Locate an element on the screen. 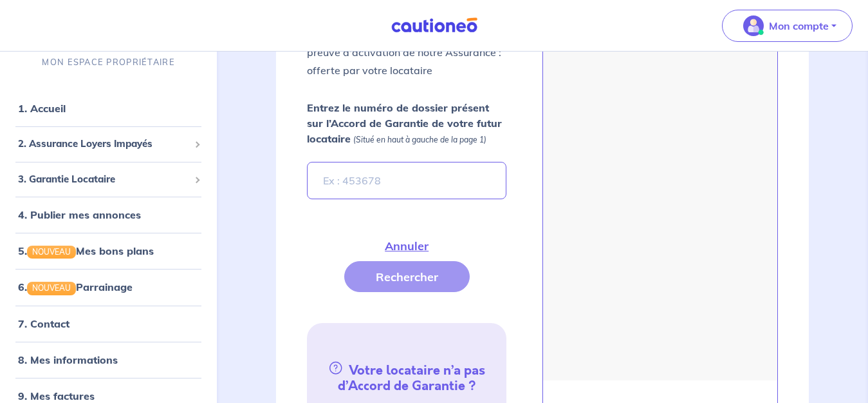 The height and width of the screenshot is (403, 868). p: Mon compte is located at coordinates (799, 25).